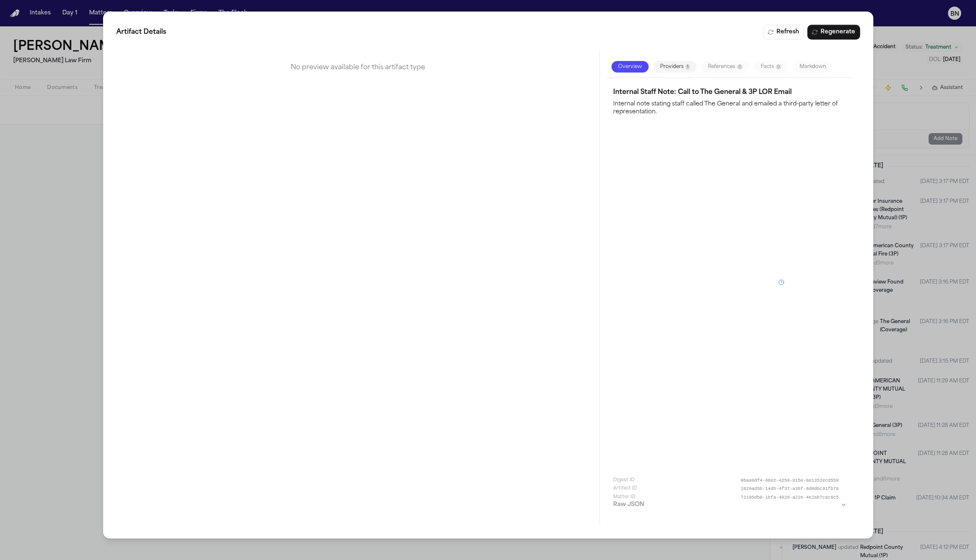 This screenshot has height=560, width=976. Describe the element at coordinates (834, 32) in the screenshot. I see `button: Regenerate Digest` at that location.